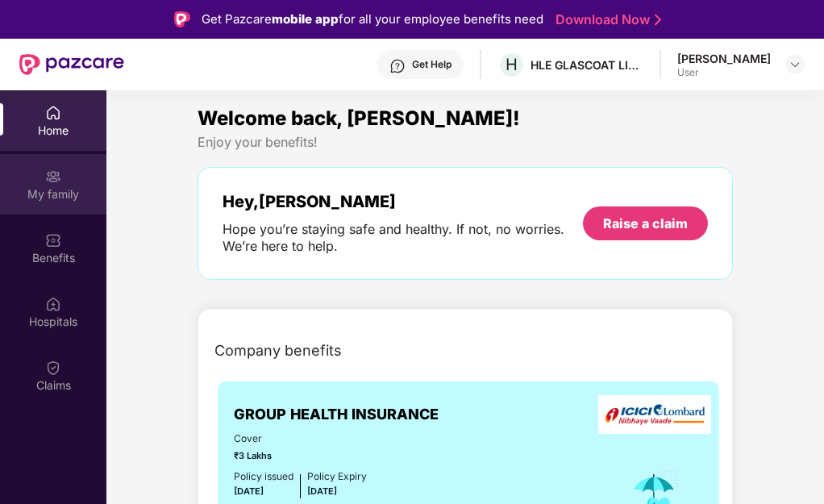  What do you see at coordinates (645, 224) in the screenshot?
I see `div: Raise a claim` at bounding box center [645, 224].